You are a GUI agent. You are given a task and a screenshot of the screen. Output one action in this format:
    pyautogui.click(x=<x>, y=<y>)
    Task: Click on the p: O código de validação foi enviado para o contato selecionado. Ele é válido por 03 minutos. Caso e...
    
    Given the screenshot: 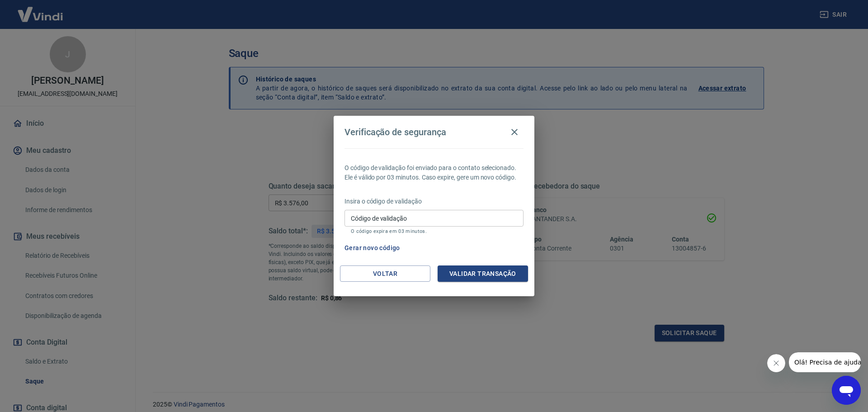 What is the action you would take?
    pyautogui.click(x=434, y=173)
    